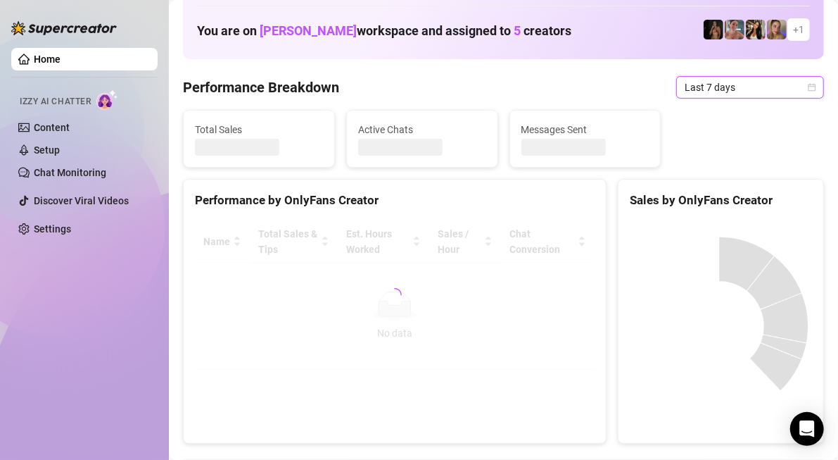 The width and height of the screenshot is (838, 460). What do you see at coordinates (52, 229) in the screenshot?
I see `a: Settings` at bounding box center [52, 229].